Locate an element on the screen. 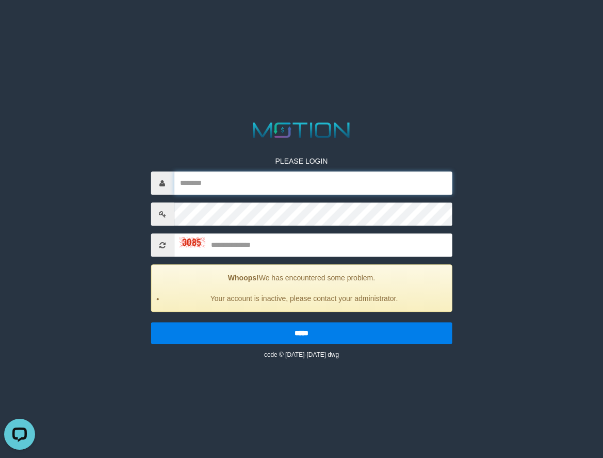  div: We has encountered some problem. is located at coordinates (301, 288).